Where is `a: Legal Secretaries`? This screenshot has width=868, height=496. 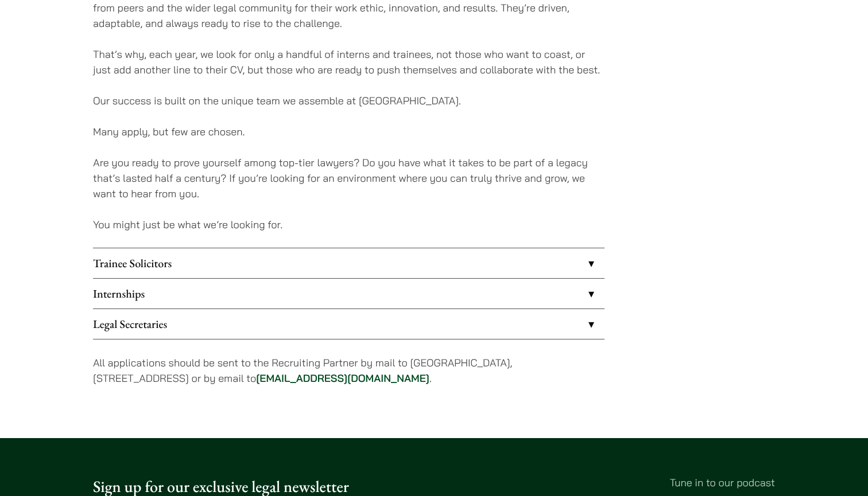
a: Legal Secretaries is located at coordinates (349, 324).